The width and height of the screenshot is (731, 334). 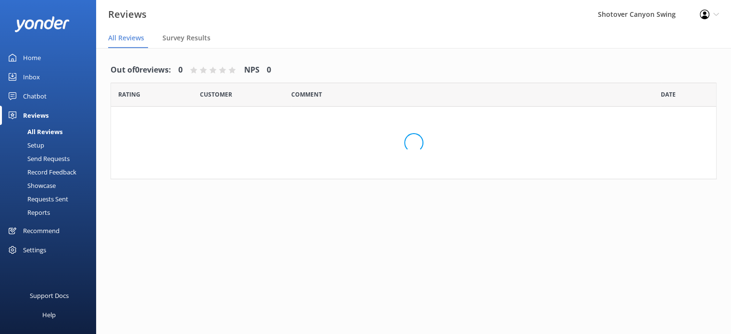 I want to click on div: Support Docs, so click(x=49, y=295).